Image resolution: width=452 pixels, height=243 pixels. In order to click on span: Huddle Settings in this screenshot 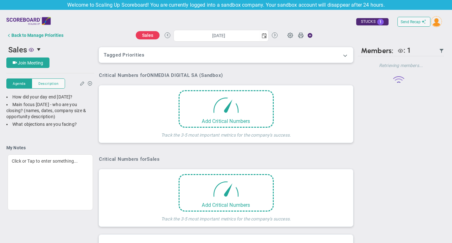, I will do `click(290, 35)`.